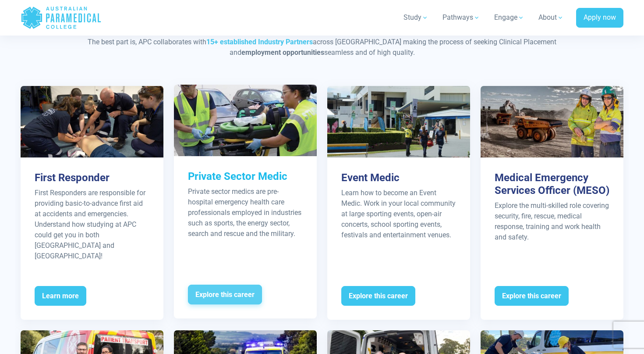 This screenshot has width=644, height=354. I want to click on h3: Private Sector Medic, so click(245, 176).